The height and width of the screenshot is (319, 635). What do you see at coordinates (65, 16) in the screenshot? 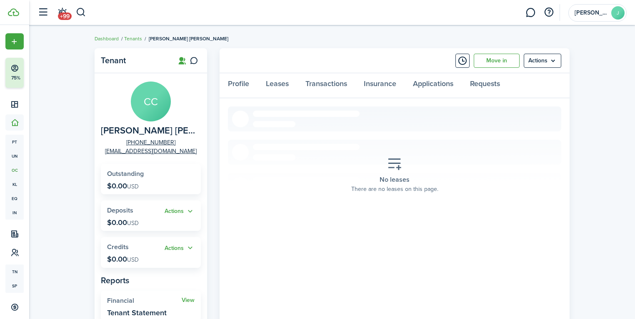
I see `span: +99` at bounding box center [65, 16].